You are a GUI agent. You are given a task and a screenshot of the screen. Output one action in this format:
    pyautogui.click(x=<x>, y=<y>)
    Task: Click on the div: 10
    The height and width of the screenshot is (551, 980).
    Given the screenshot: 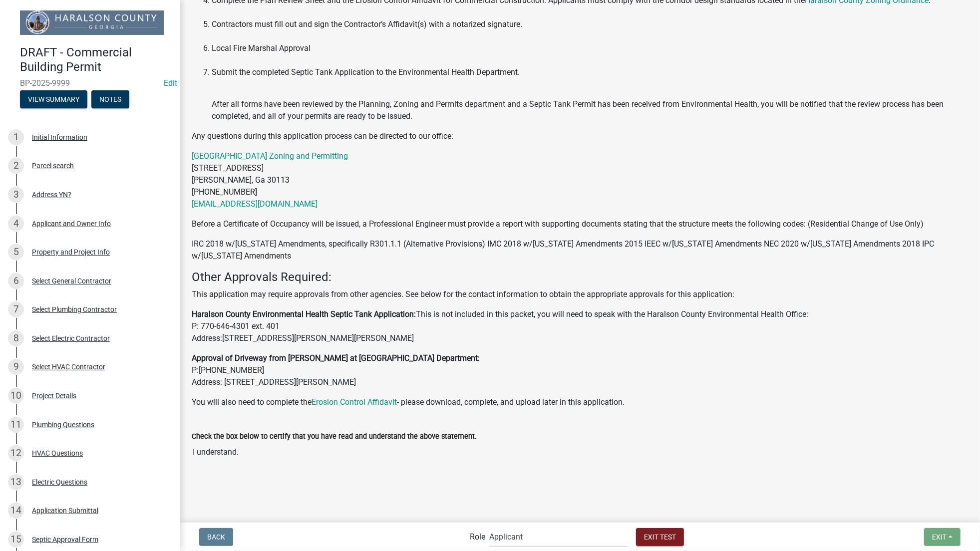 What is the action you would take?
    pyautogui.click(x=16, y=396)
    